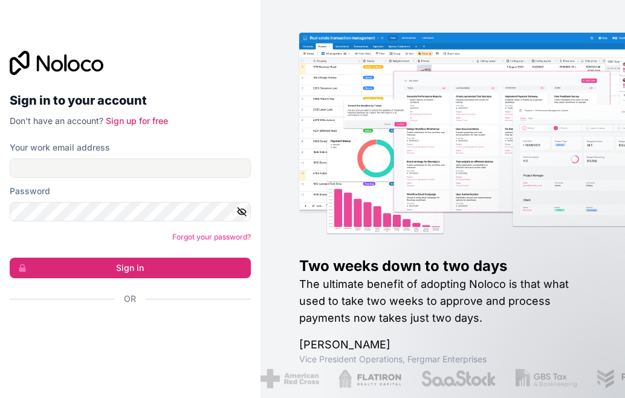 The image size is (625, 398). What do you see at coordinates (442, 301) in the screenshot?
I see `h2: The ultimate benefit of adopting Noloco is that what used to take two weeks to approve and proces...` at bounding box center [442, 301].